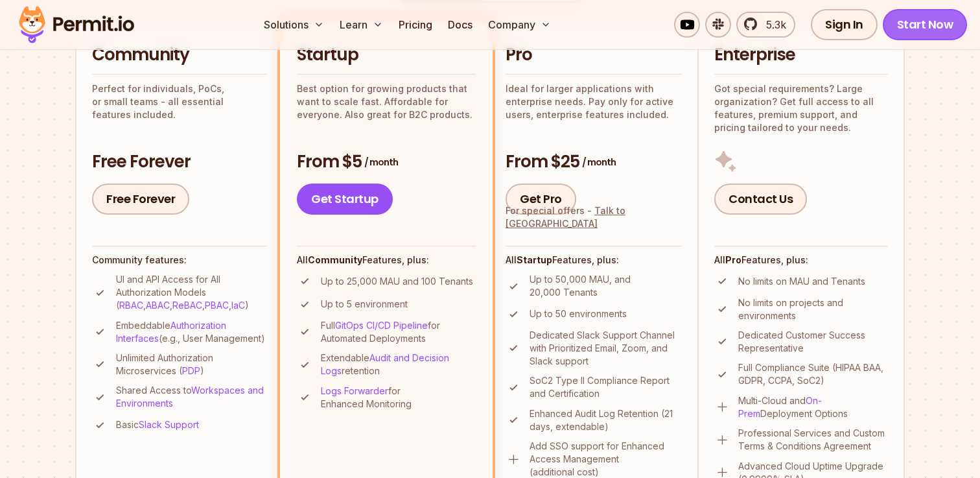 The image size is (980, 478). Describe the element at coordinates (594, 55) in the screenshot. I see `h2: Pro` at that location.